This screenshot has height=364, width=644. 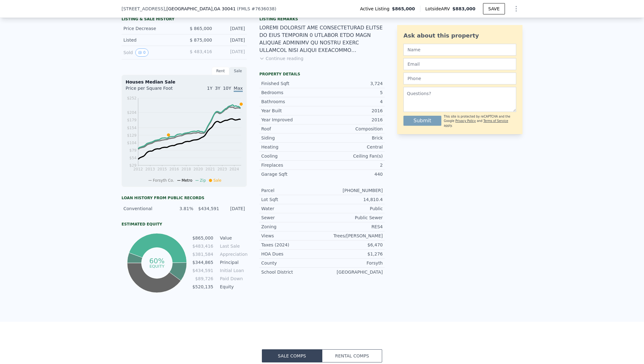 I want to click on tspan: equity, so click(x=157, y=266).